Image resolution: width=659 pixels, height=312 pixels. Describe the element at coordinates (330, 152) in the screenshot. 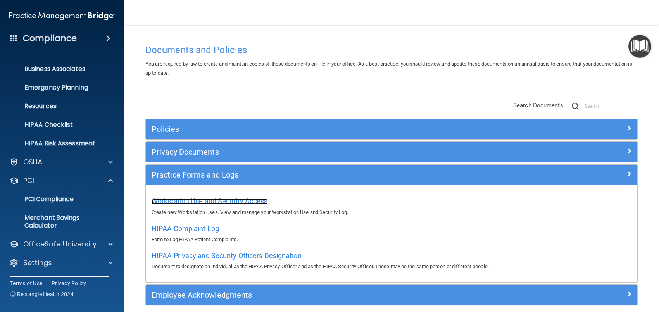

I see `h5: Privacy Documents` at that location.